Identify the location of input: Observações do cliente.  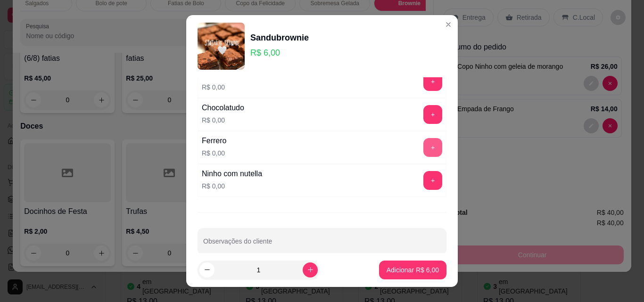
(322, 245).